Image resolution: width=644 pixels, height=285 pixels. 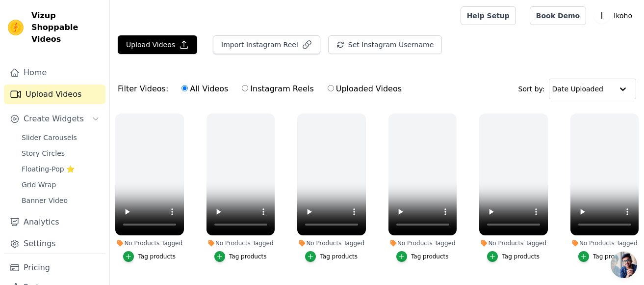 I want to click on a: Help Setup, so click(x=488, y=15).